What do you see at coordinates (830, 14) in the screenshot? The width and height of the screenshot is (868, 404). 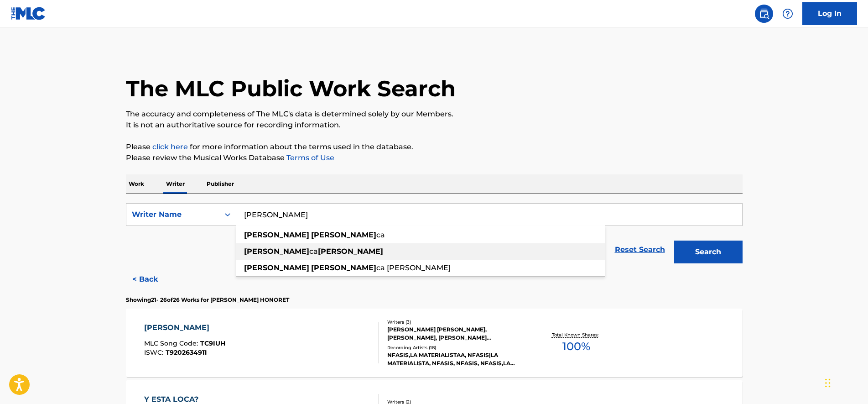 I see `a: Log In` at bounding box center [830, 14].